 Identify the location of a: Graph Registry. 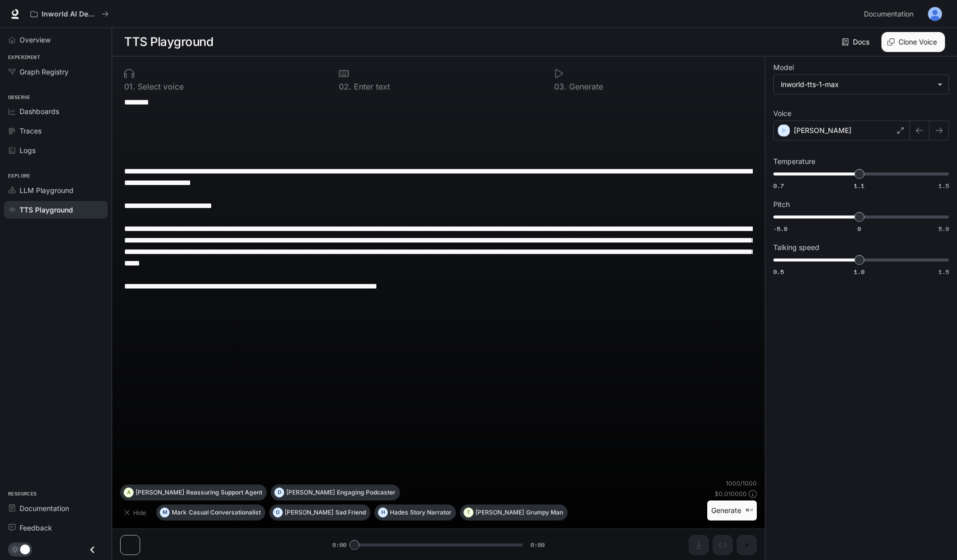
(55, 71).